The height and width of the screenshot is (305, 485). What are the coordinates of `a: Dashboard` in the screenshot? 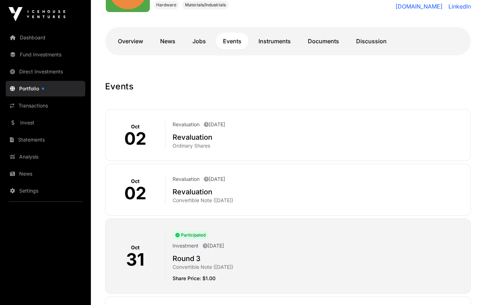 It's located at (45, 38).